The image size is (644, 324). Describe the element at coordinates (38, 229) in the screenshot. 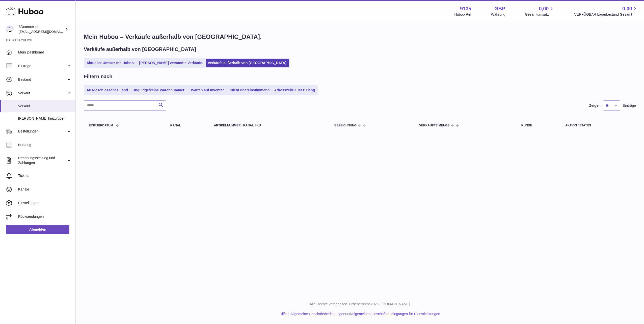

I see `a: Abmelden` at that location.